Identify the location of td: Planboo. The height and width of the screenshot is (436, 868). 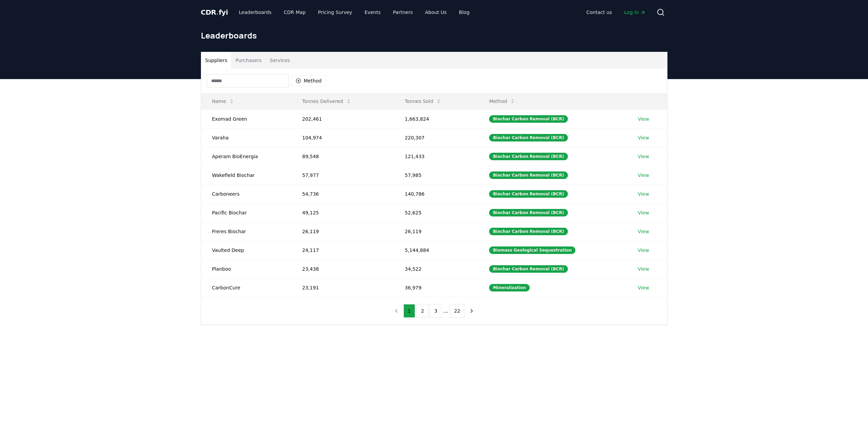
(247, 268).